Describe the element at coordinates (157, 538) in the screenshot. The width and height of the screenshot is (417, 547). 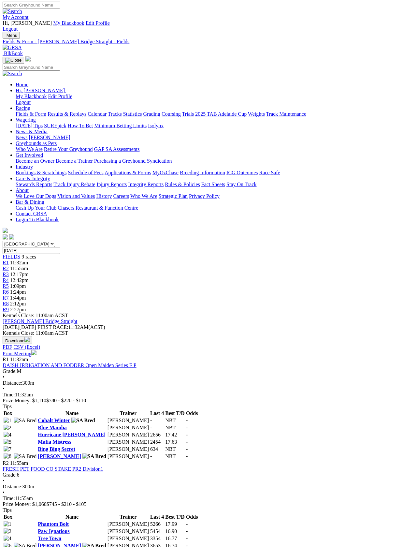
I see `td: 3354` at that location.